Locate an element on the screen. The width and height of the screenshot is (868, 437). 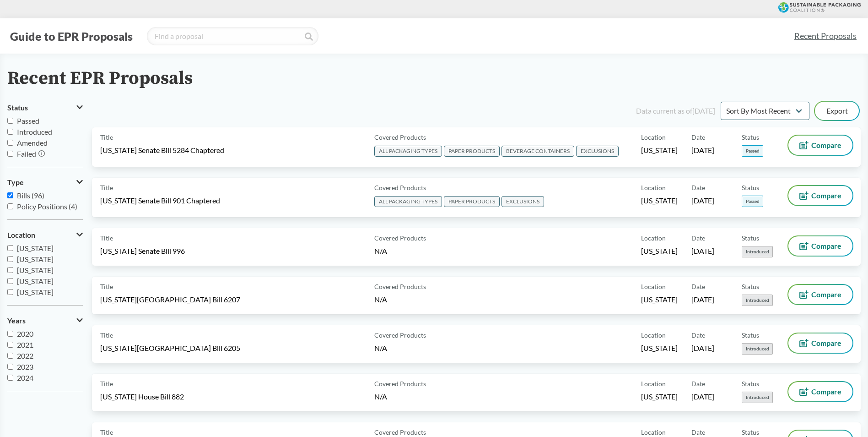
h2: Recent EPR Proposals is located at coordinates (100, 78).